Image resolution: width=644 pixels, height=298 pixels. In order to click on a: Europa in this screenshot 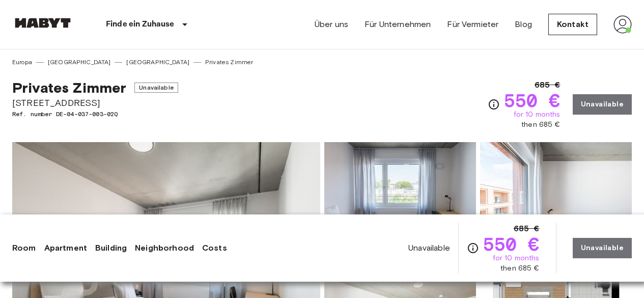, I will do `click(22, 62)`.